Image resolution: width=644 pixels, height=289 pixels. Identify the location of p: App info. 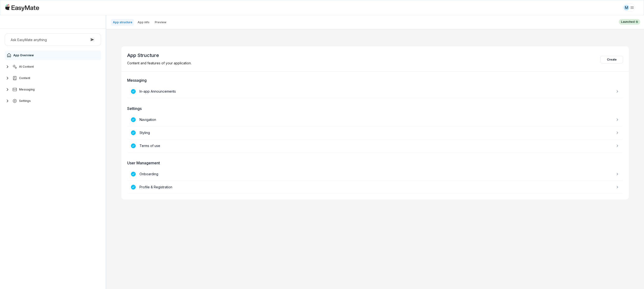
(144, 22).